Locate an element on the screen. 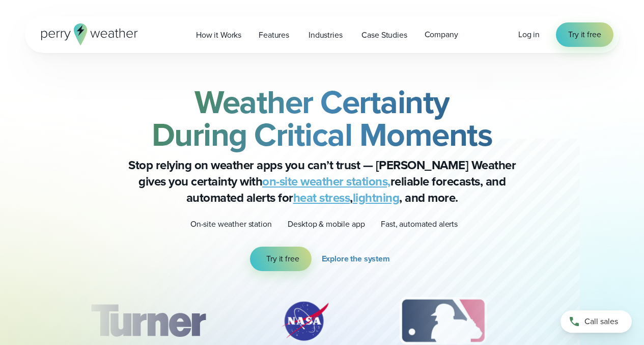 Image resolution: width=644 pixels, height=345 pixels. p: Fast, automated alerts is located at coordinates (419, 224).